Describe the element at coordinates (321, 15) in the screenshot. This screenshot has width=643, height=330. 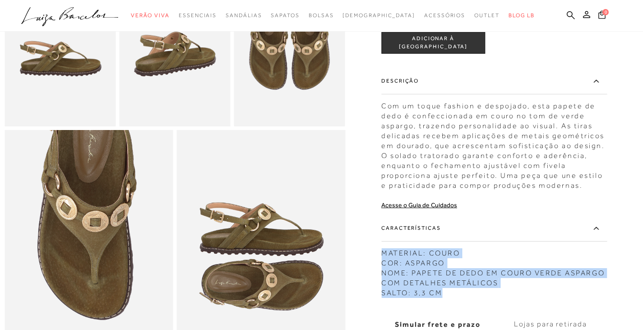
I see `span: Bolsas` at that location.